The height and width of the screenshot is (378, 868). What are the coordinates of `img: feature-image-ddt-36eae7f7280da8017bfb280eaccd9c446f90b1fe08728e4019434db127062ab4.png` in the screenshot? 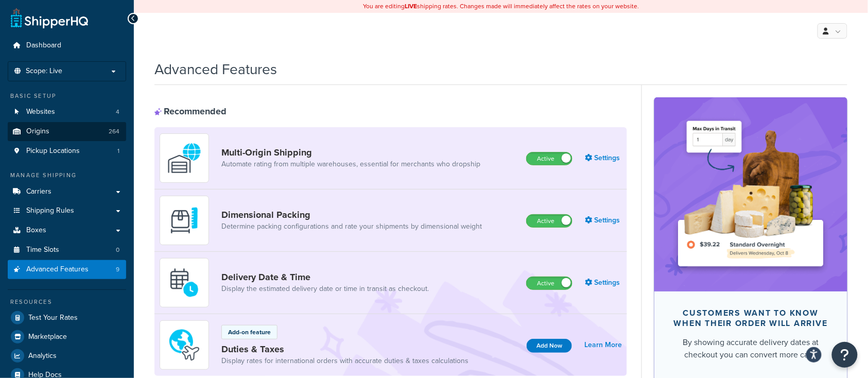 It's located at (751, 194).